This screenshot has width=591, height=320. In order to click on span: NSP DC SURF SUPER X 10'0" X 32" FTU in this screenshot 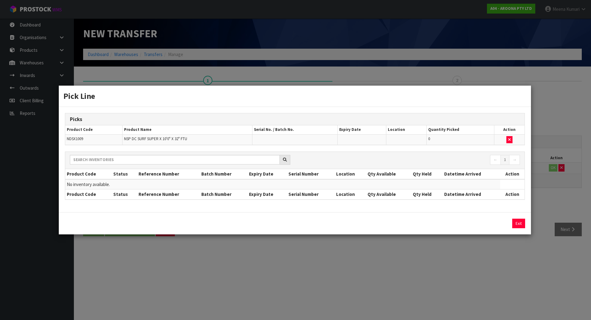, I will do `click(155, 139)`.